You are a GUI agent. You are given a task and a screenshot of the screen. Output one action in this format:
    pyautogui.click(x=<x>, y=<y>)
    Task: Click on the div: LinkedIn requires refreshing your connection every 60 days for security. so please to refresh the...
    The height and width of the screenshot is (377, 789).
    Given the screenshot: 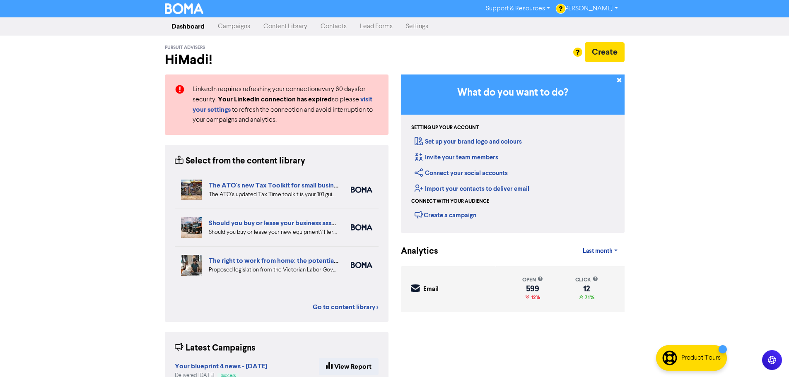 What is the action you would take?
    pyautogui.click(x=285, y=105)
    